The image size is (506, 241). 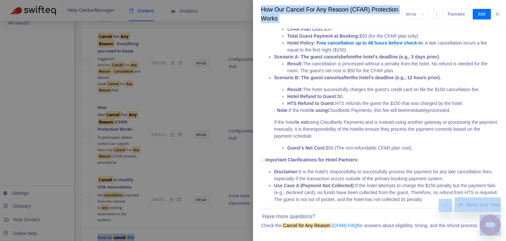 I want to click on span: more, so click(x=437, y=14).